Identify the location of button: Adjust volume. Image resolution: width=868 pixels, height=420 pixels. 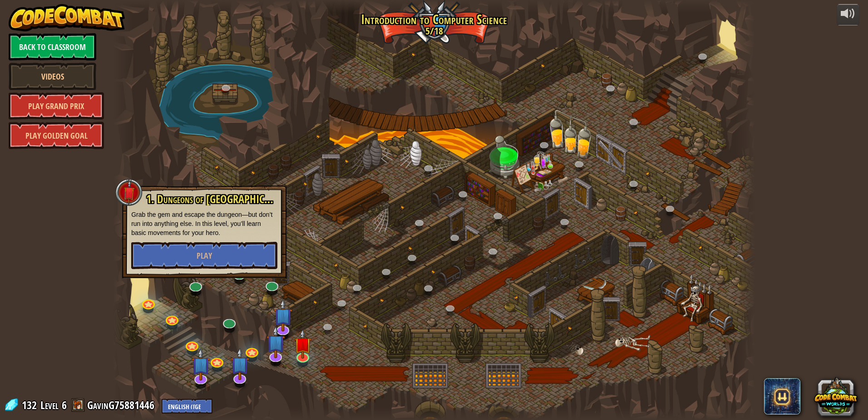
(849, 14).